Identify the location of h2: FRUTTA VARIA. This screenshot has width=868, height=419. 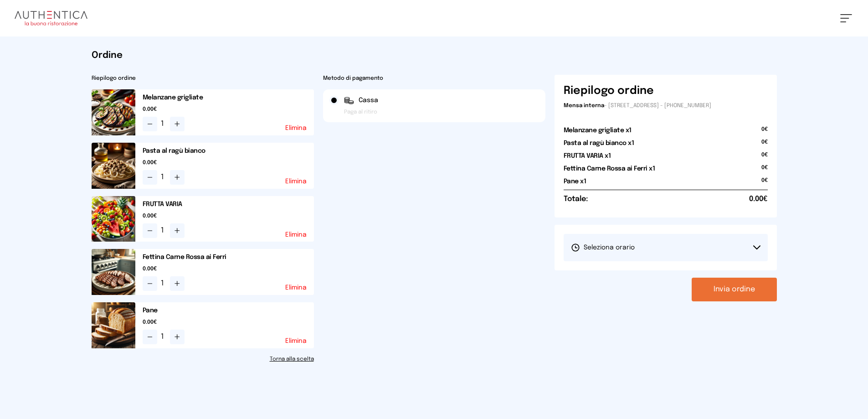
(228, 204).